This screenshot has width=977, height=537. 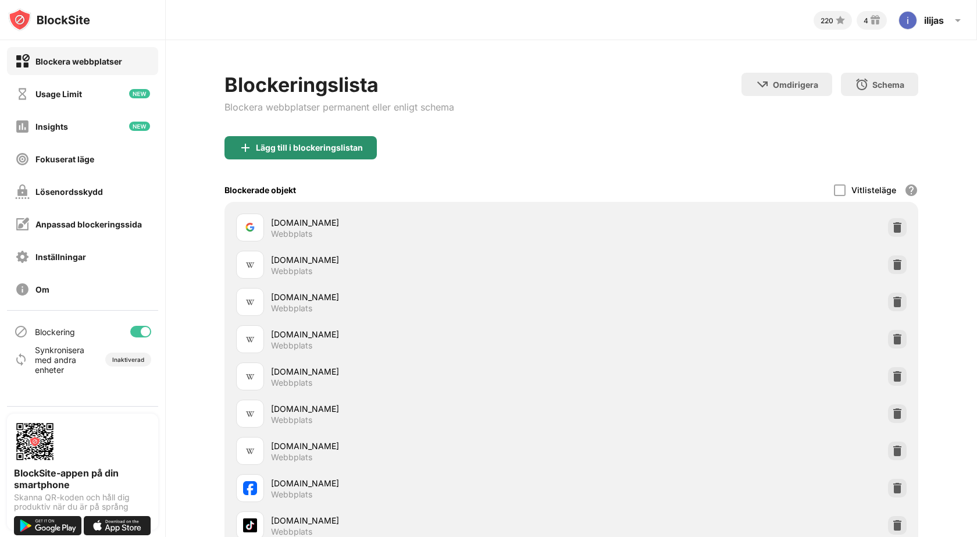 What do you see at coordinates (866, 20) in the screenshot?
I see `div: 4` at bounding box center [866, 20].